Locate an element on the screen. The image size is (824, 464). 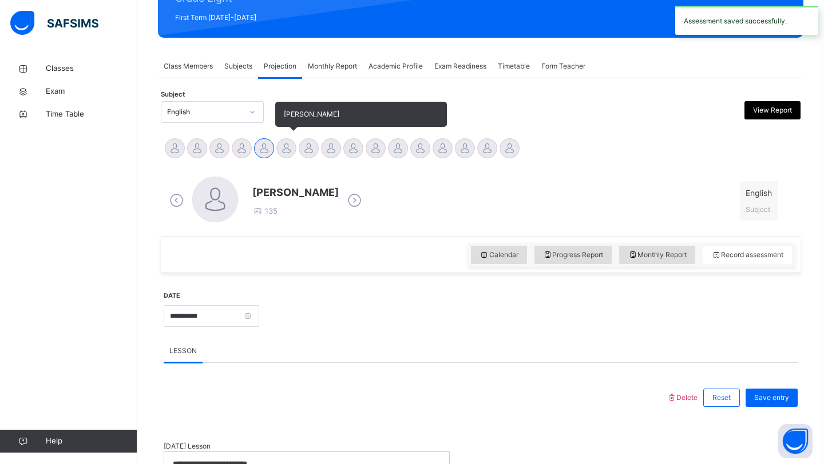
span: View Report is located at coordinates (772, 110).